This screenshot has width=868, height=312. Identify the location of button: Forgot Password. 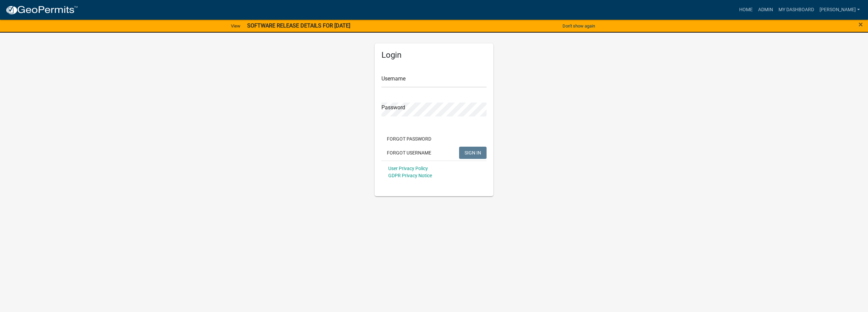
(409, 139).